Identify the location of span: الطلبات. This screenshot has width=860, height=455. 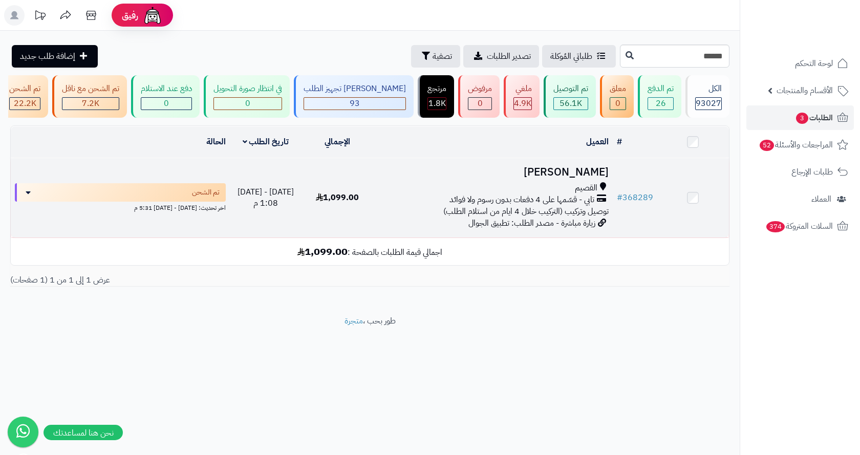
(814, 118).